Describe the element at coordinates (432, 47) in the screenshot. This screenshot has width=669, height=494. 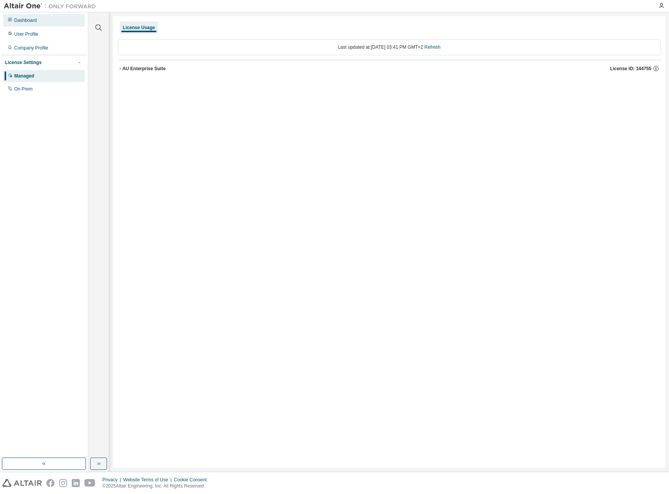
I see `a: Refresh` at that location.